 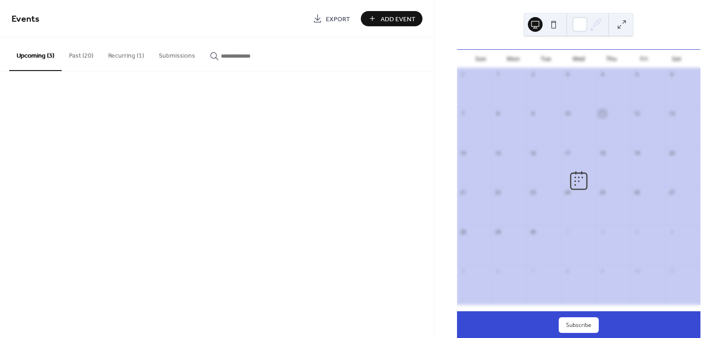 I want to click on div: 21, so click(x=463, y=192).